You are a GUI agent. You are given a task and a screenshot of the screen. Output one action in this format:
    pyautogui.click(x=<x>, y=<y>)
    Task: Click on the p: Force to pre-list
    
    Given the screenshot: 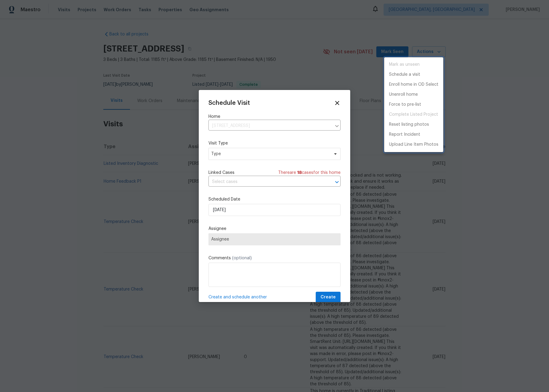 What is the action you would take?
    pyautogui.click(x=405, y=105)
    